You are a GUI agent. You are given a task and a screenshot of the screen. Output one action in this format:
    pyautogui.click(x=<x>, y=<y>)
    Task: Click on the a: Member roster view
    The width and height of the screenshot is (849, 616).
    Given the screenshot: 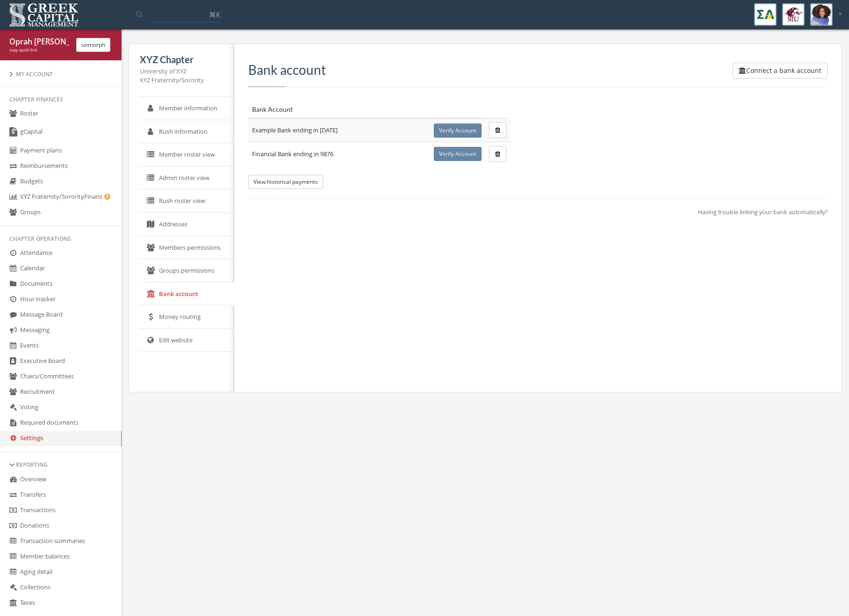 What is the action you would take?
    pyautogui.click(x=187, y=155)
    